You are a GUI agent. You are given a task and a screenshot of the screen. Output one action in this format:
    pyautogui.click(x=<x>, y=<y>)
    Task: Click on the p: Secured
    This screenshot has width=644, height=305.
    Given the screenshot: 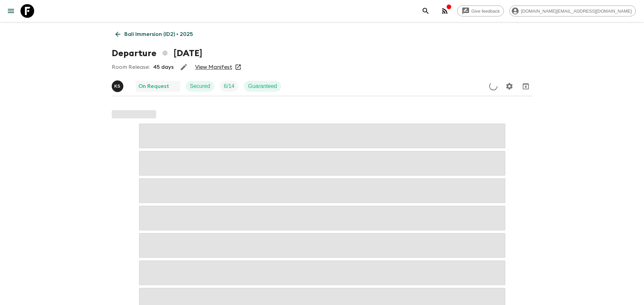 What is the action you would take?
    pyautogui.click(x=200, y=86)
    